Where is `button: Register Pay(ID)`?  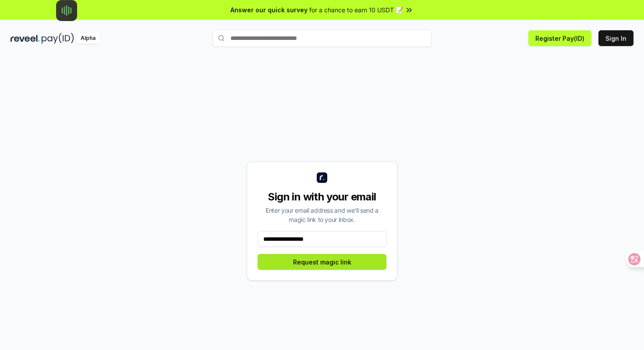
button: Register Pay(ID) is located at coordinates (560, 38).